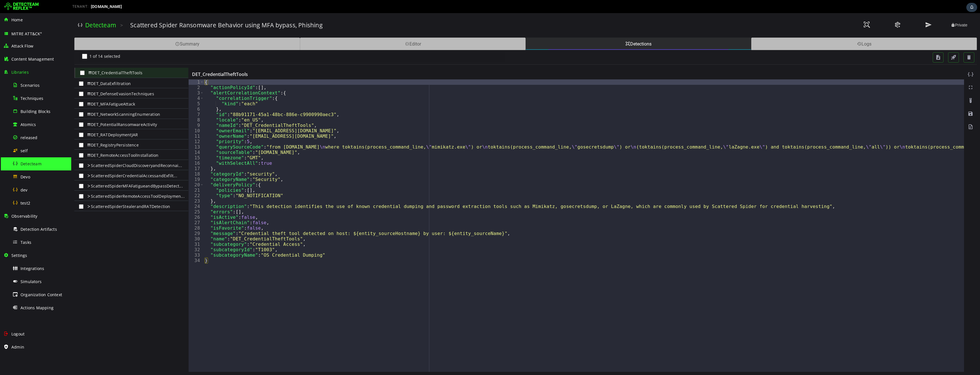 The height and width of the screenshot is (375, 980). What do you see at coordinates (64, 183) in the screenshot?
I see `span: ScatteredSpiderRemoteAccessToolDeploymen...` at bounding box center [64, 183].